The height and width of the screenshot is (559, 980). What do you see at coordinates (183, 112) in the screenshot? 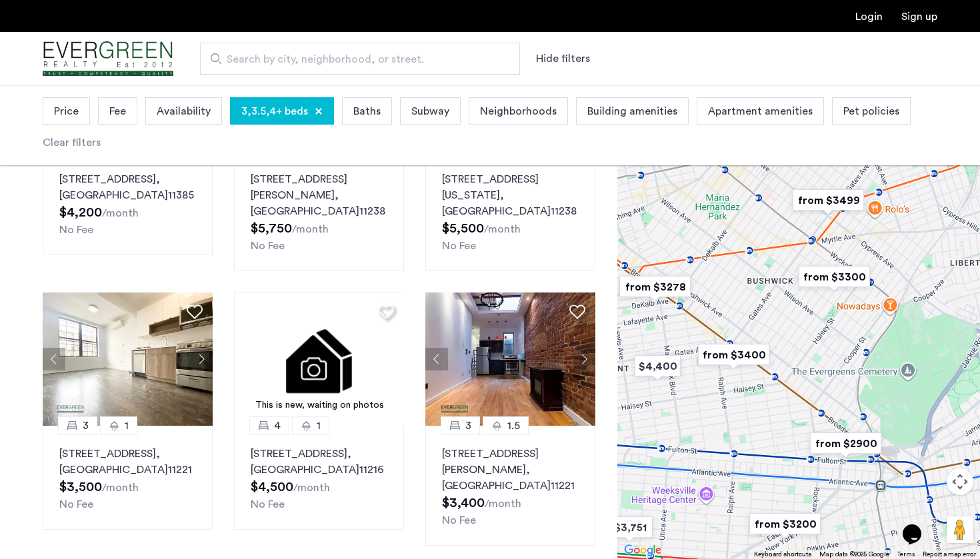
I see `span: Availability` at bounding box center [183, 112].